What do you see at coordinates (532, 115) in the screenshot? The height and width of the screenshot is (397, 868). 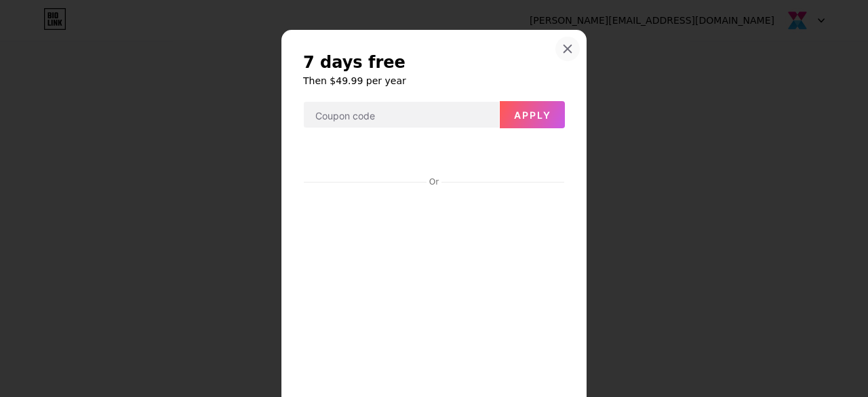 I see `span: Apply` at bounding box center [532, 115].